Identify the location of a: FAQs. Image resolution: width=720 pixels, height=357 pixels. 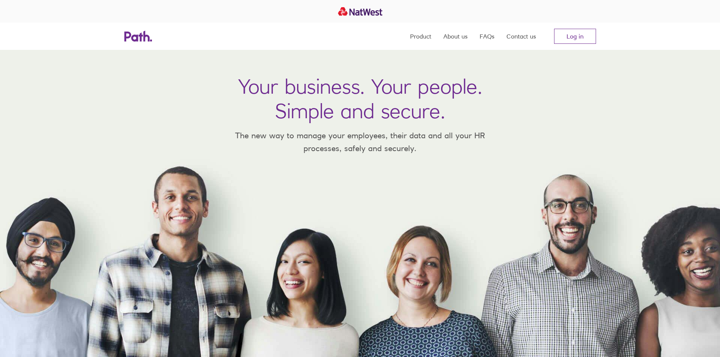
(487, 36).